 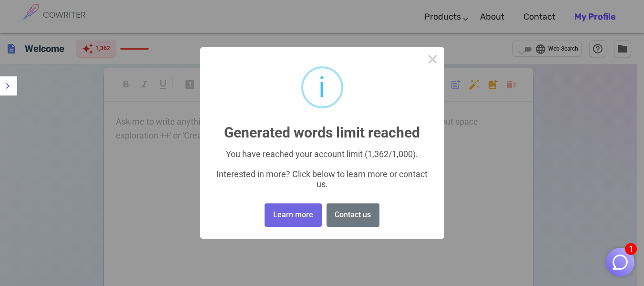 I want to click on button: Close this dialog, so click(x=433, y=59).